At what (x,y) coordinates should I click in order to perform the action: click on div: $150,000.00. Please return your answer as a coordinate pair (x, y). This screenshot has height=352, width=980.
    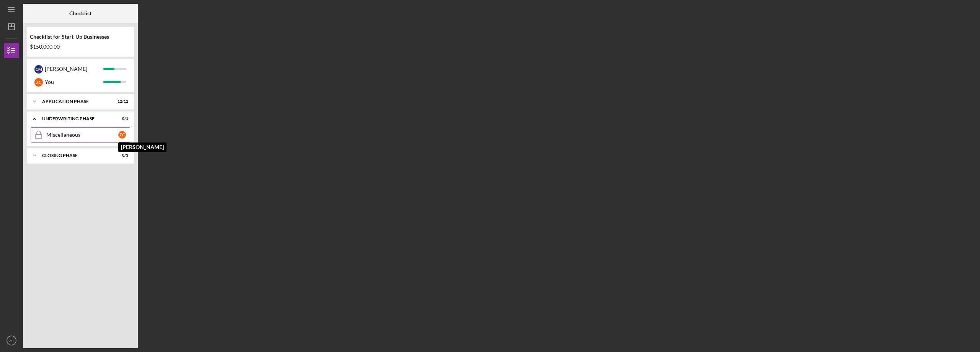
    Looking at the image, I should click on (80, 47).